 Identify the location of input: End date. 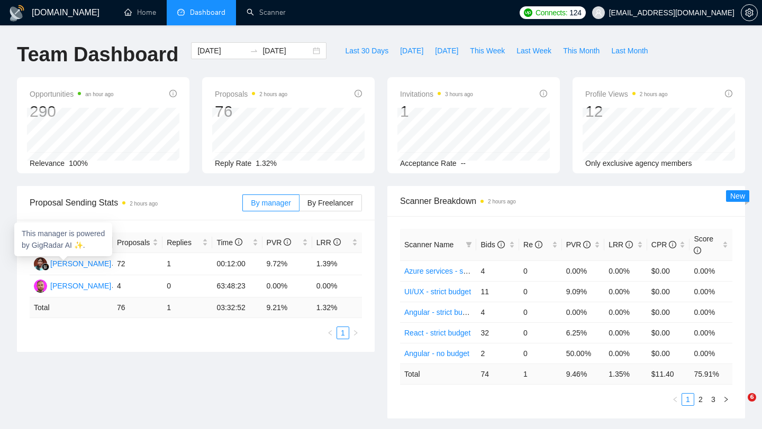
(286, 51).